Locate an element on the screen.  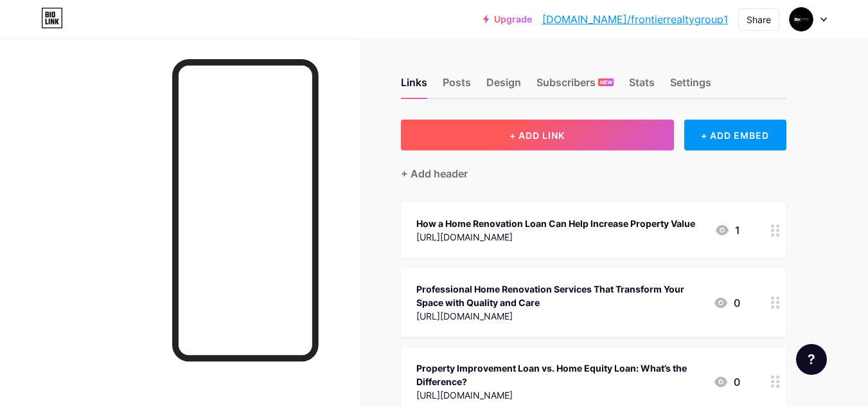
button: + ADD LINK is located at coordinates (537, 135).